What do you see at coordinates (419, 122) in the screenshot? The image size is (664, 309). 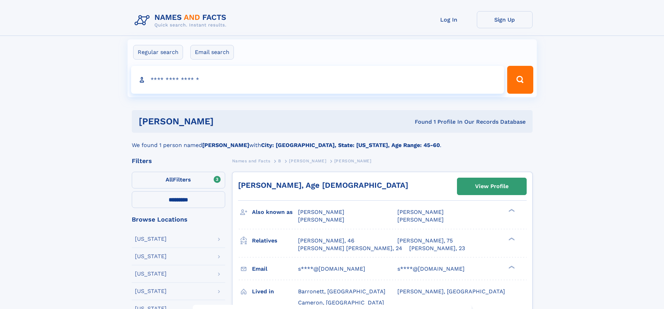 I see `div: Found 1 Profile In Our Records Database` at bounding box center [419, 122].